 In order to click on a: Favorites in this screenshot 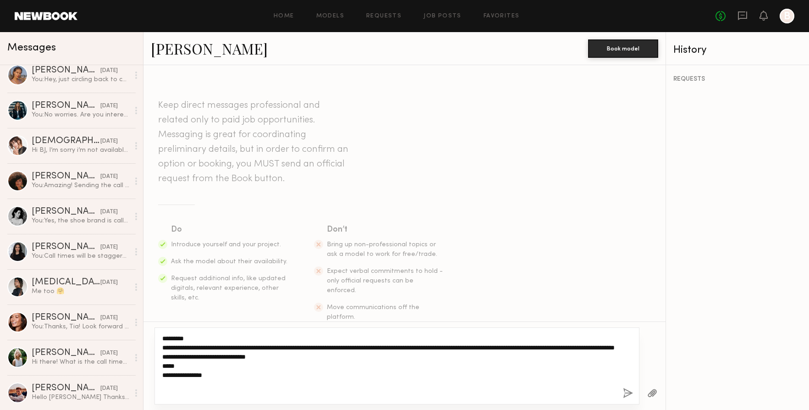, I will do `click(501, 16)`.